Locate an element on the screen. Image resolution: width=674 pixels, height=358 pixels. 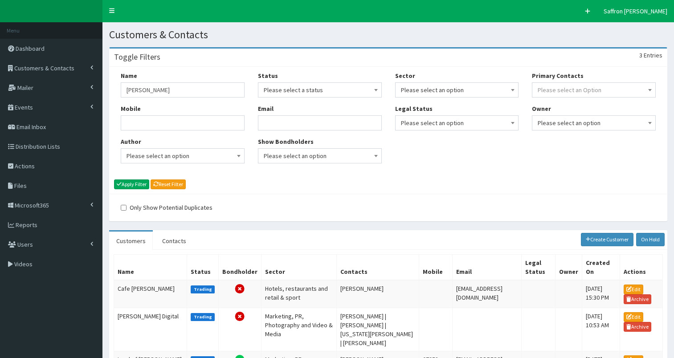
label: Email is located at coordinates (266, 109).